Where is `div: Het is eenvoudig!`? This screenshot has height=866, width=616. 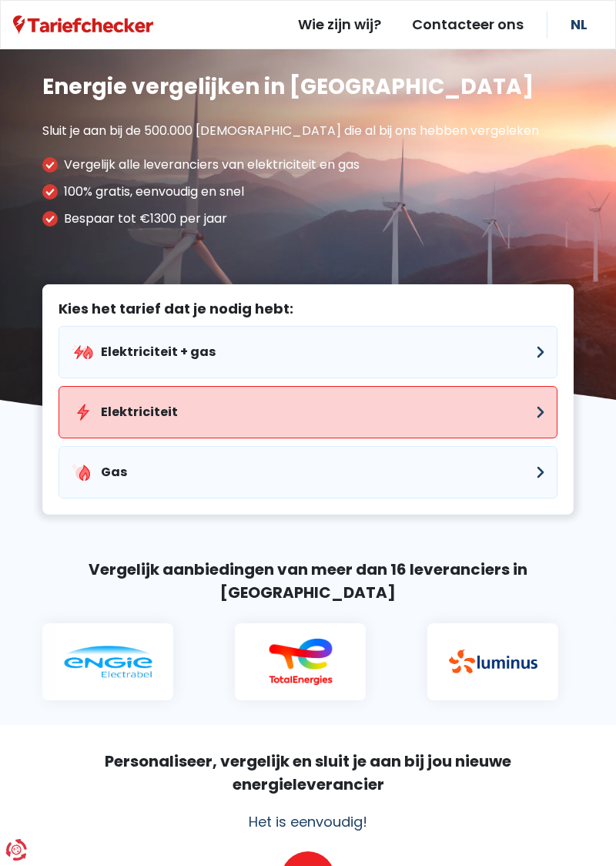
div: Het is eenvoudig! is located at coordinates (308, 822).